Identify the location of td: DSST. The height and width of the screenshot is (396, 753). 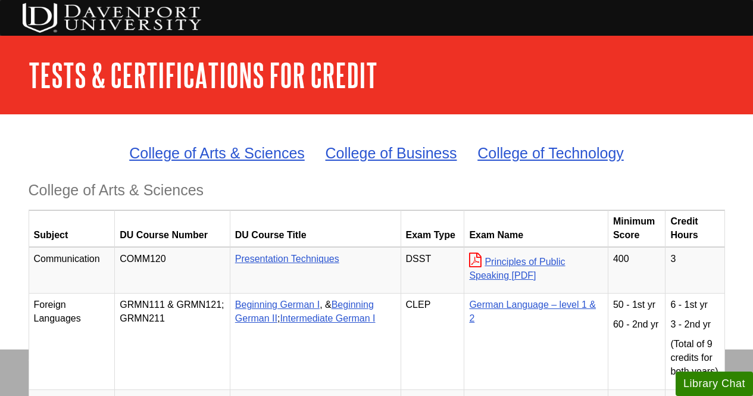
(432, 270).